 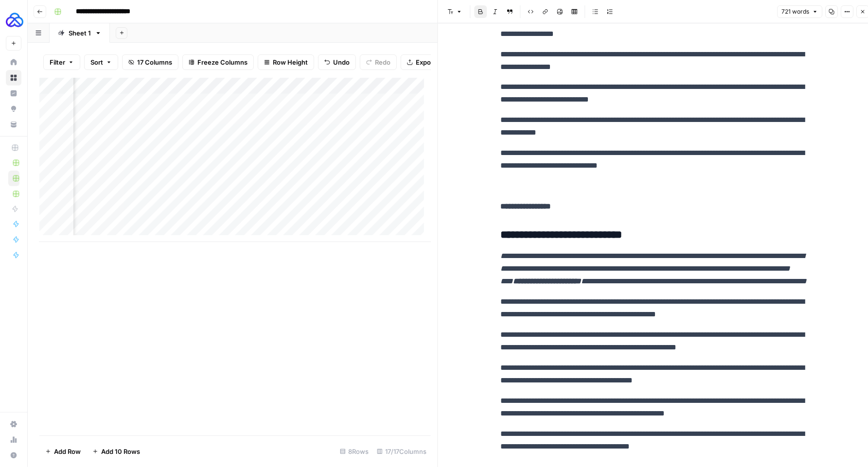 I want to click on div: Sheet 1, so click(x=80, y=33).